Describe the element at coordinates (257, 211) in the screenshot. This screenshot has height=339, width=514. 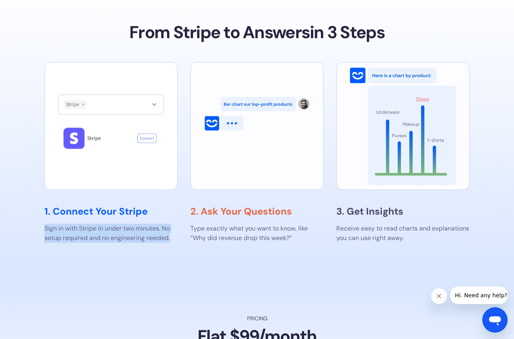
I see `h3: 2. Ask Your Questions` at that location.